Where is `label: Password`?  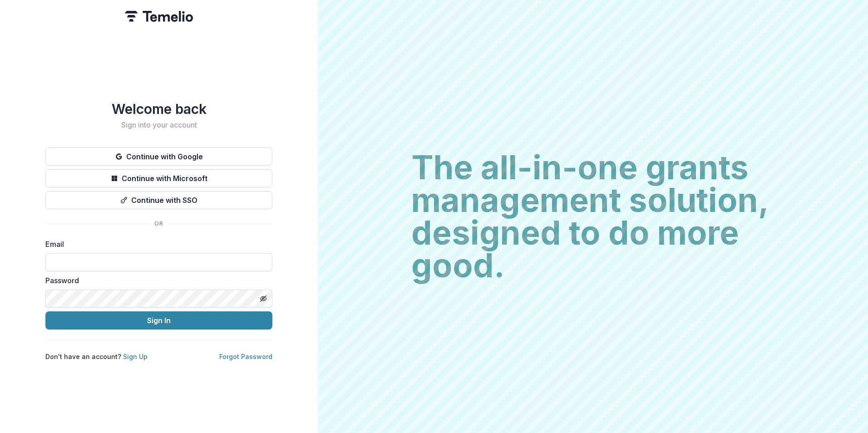 label: Password is located at coordinates (156, 280).